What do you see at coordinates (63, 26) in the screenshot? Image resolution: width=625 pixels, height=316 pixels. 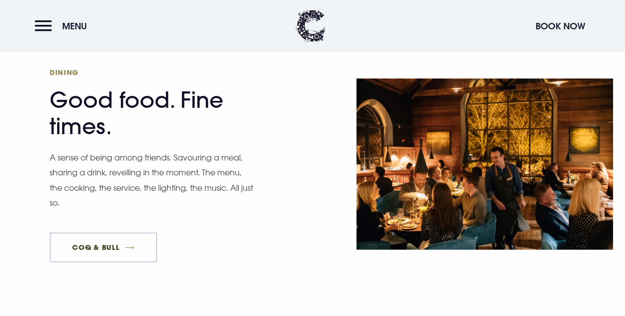 I see `button: Menu` at bounding box center [63, 26].